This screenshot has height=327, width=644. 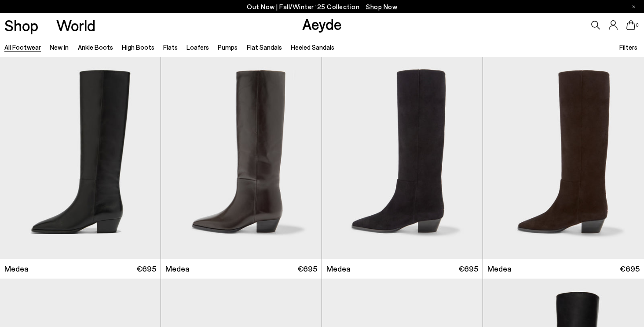 I want to click on p: Out Now | Fall/Winter ‘25 Collection, so click(x=322, y=6).